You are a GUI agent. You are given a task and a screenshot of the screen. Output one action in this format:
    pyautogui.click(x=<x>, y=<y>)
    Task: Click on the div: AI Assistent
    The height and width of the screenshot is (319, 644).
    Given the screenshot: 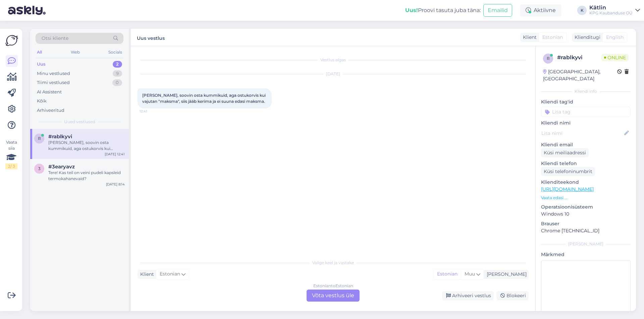 What is the action you would take?
    pyautogui.click(x=50, y=92)
    